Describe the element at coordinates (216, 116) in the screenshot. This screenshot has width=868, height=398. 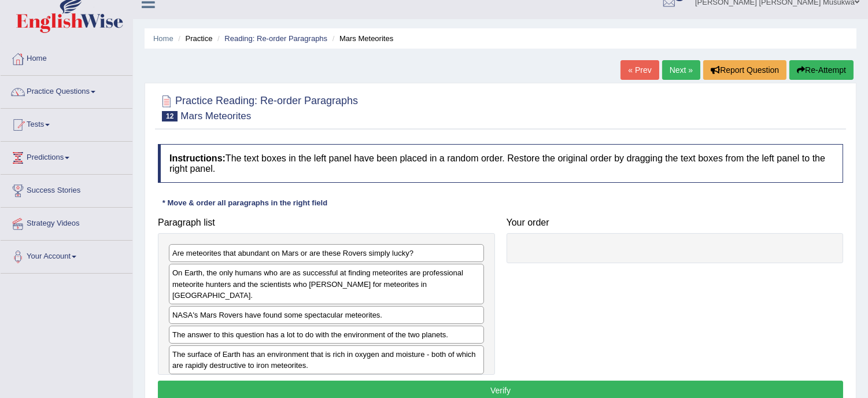
I see `small: Mars Meteorites` at that location.